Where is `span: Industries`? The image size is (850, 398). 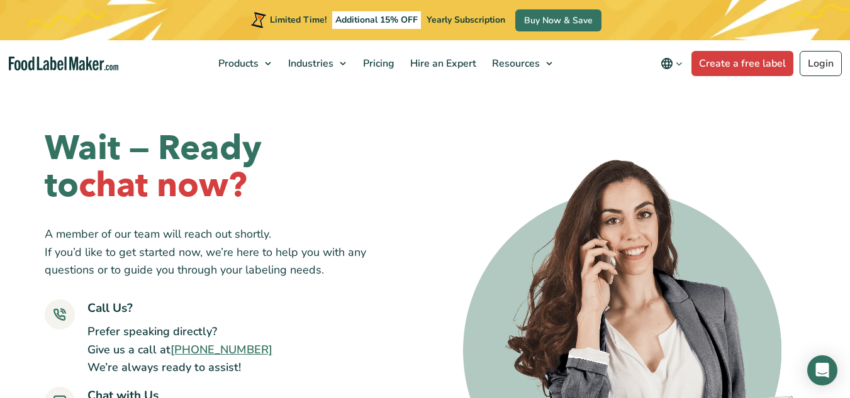
span: Industries is located at coordinates (310, 64).